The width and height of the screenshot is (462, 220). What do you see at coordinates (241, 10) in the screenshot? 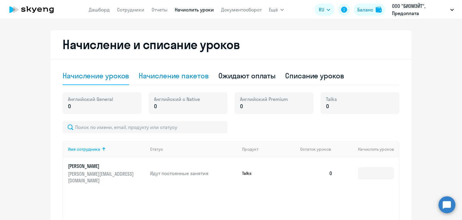
I see `a: Документооборот` at bounding box center [241, 10].